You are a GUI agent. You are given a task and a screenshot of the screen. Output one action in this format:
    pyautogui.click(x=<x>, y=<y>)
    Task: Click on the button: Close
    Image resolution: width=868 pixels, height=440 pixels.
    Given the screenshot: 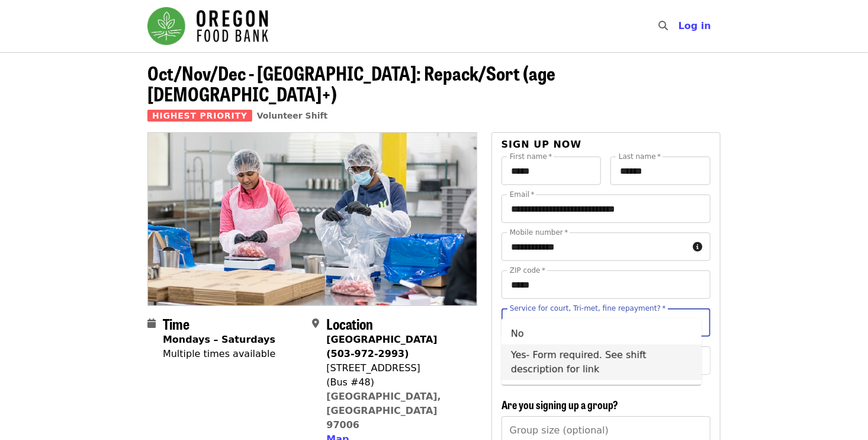 What is the action you would take?
    pyautogui.click(x=698, y=323)
    